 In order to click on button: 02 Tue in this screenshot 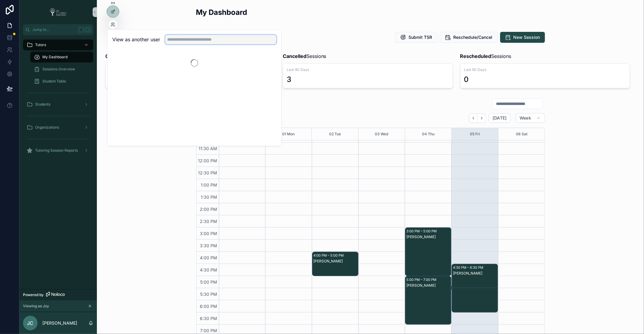, I will do `click(335, 134)`.